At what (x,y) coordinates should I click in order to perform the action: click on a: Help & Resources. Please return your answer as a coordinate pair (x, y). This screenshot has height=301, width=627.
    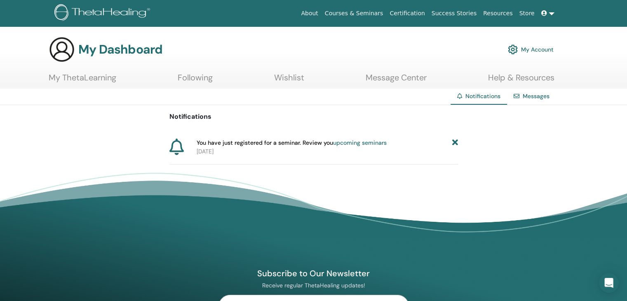
    Looking at the image, I should click on (521, 80).